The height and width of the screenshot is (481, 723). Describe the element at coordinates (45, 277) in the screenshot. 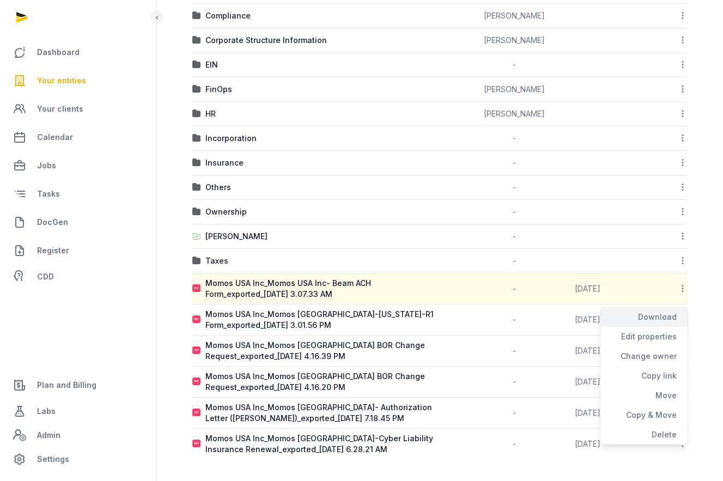

I see `span: CDD` at that location.